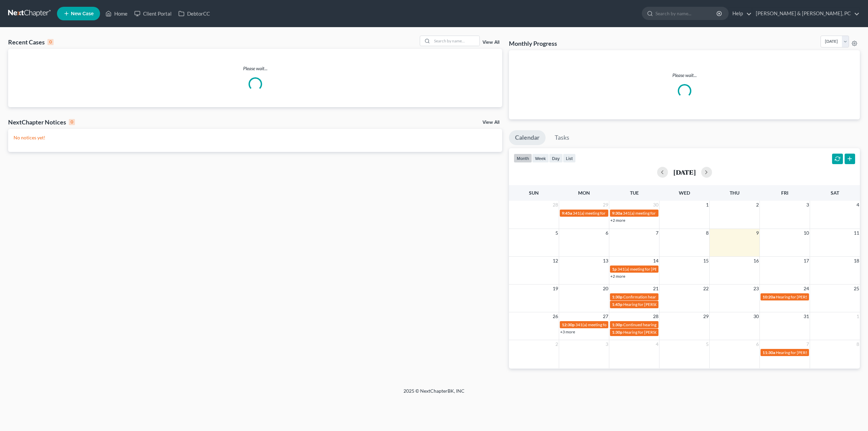  I want to click on span: 9:45a, so click(567, 213).